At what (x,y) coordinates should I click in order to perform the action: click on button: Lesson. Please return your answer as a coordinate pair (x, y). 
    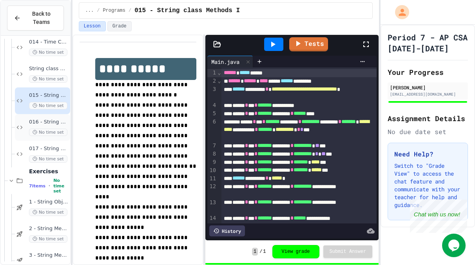
    Looking at the image, I should click on (92, 26).